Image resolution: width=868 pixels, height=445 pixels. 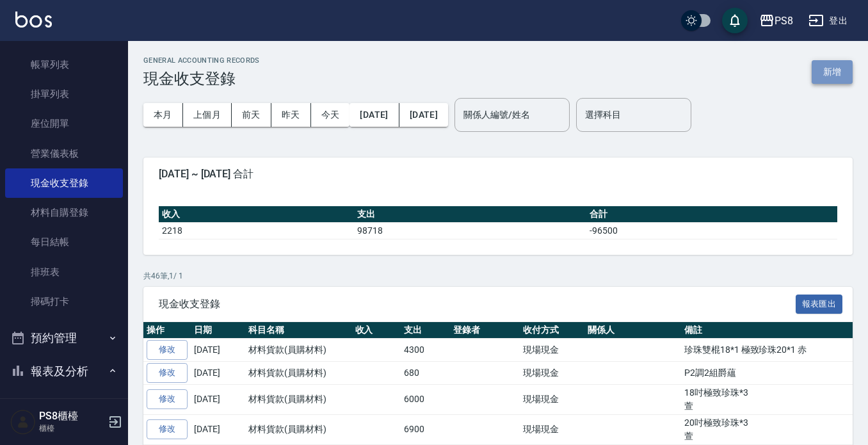 I want to click on td: -96500, so click(x=711, y=230).